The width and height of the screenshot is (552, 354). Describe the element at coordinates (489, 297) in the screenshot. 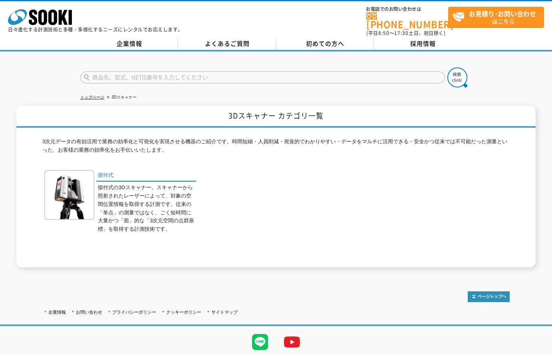

I see `img: トップページへ` at that location.